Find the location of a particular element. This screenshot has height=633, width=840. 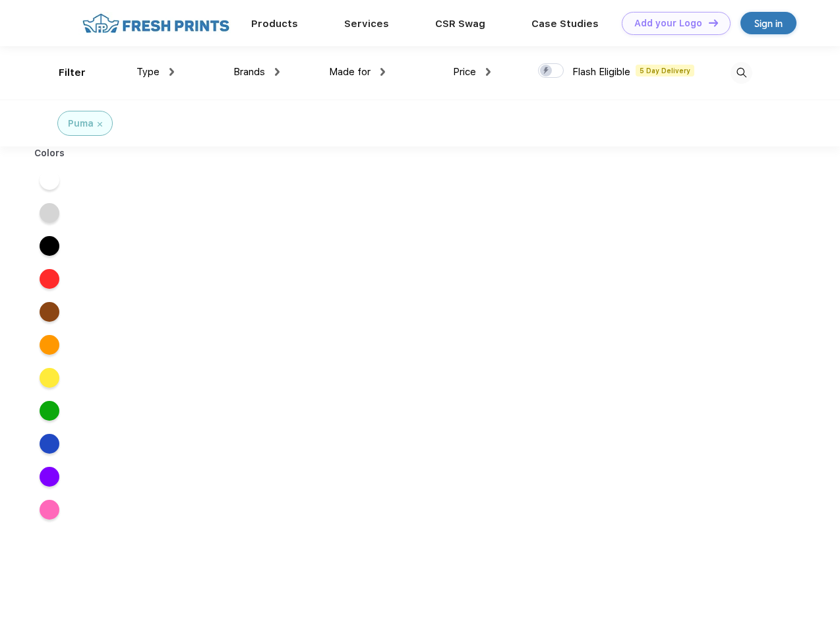

span: Flash Eligible is located at coordinates (602, 72).